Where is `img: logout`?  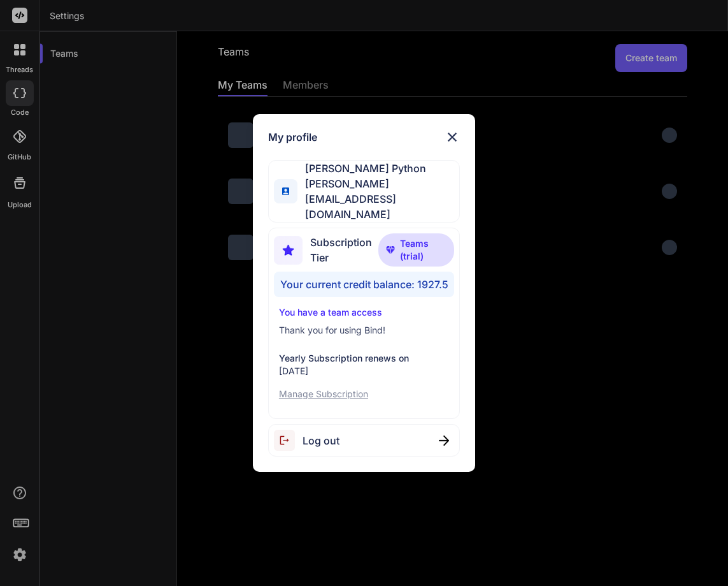
img: logout is located at coordinates (288, 440).